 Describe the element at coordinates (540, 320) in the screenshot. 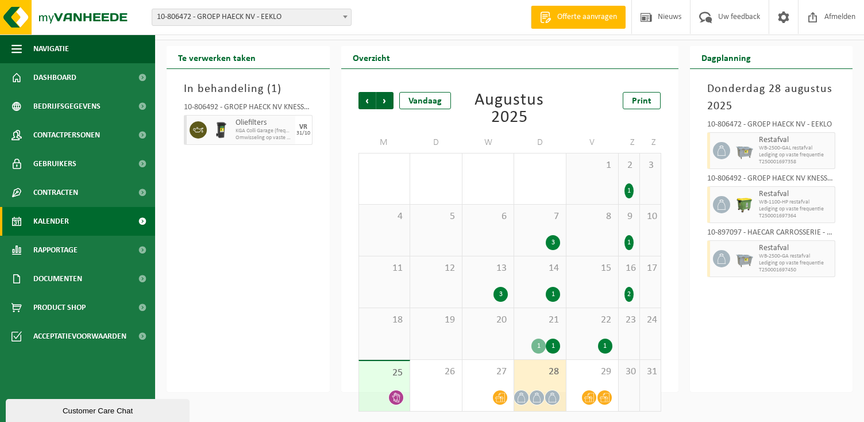

I see `span: 21` at that location.